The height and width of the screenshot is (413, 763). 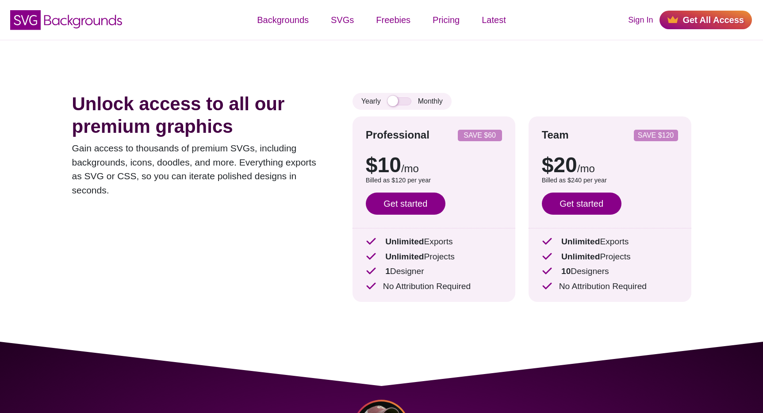 What do you see at coordinates (434, 180) in the screenshot?
I see `p: Billed as $120 per year` at bounding box center [434, 180].